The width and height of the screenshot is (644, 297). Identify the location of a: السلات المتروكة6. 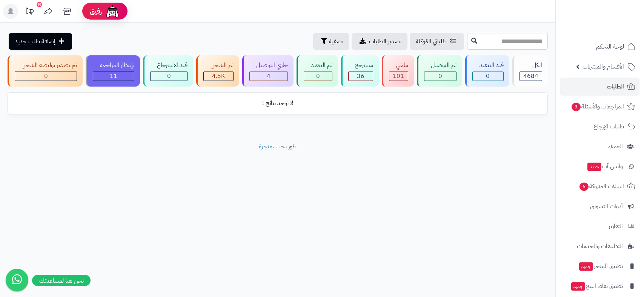
(600, 186).